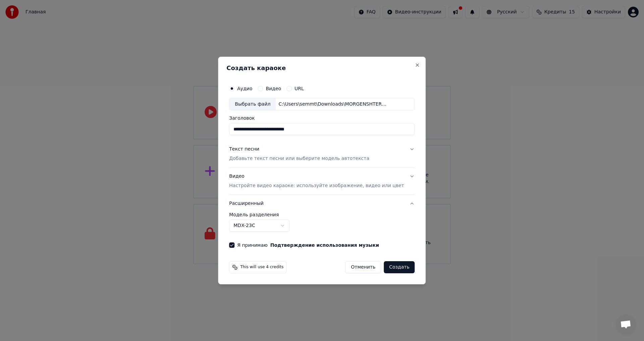 The height and width of the screenshot is (341, 644). What do you see at coordinates (322, 214) in the screenshot?
I see `label: Модель разделения` at bounding box center [322, 214].